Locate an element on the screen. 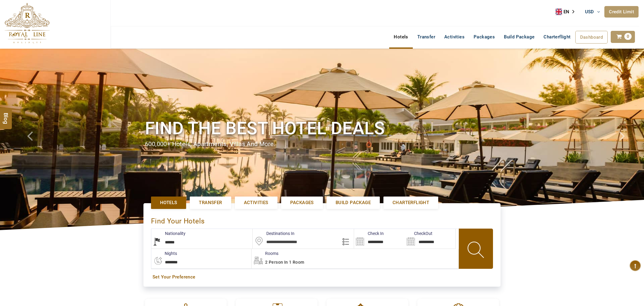 The height and width of the screenshot is (306, 644). span: 0 is located at coordinates (628, 37).